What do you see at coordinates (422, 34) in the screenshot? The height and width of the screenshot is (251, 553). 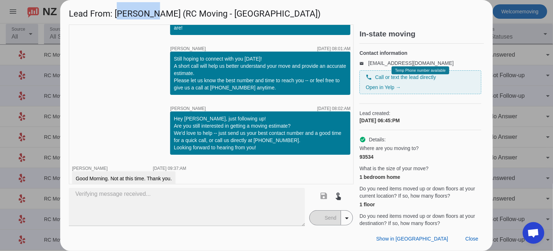 I see `h2: In-state moving` at bounding box center [422, 34].